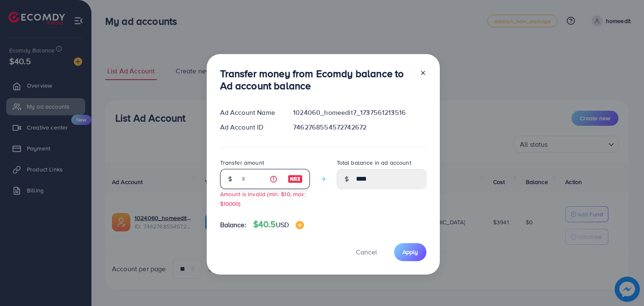  Describe the element at coordinates (242, 163) in the screenshot. I see `label: Transfer amount` at that location.